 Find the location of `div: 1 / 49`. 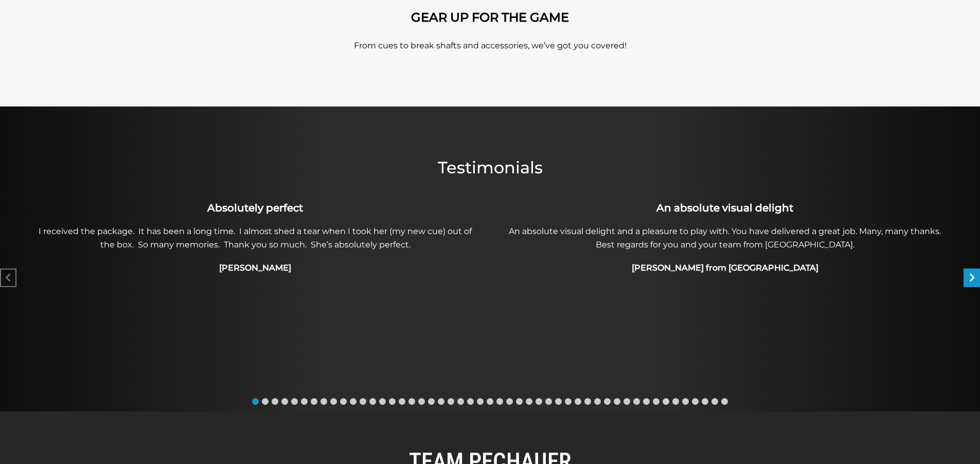

div: 1 / 49 is located at coordinates (255, 239).